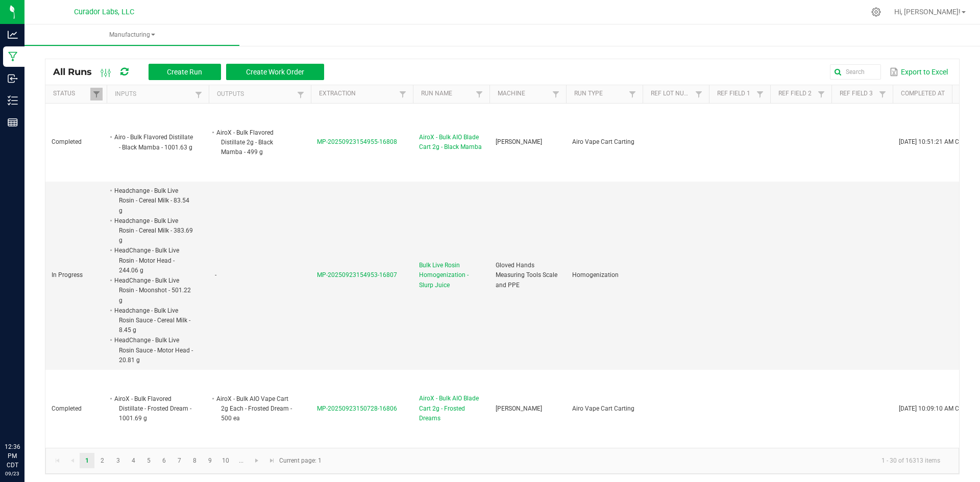 Image resolution: width=980 pixels, height=482 pixels. What do you see at coordinates (153, 320) in the screenshot?
I see `li: Headchange - Bulk Live Rosin Sauce - Cereal Milk - 8.45 g` at bounding box center [153, 320].